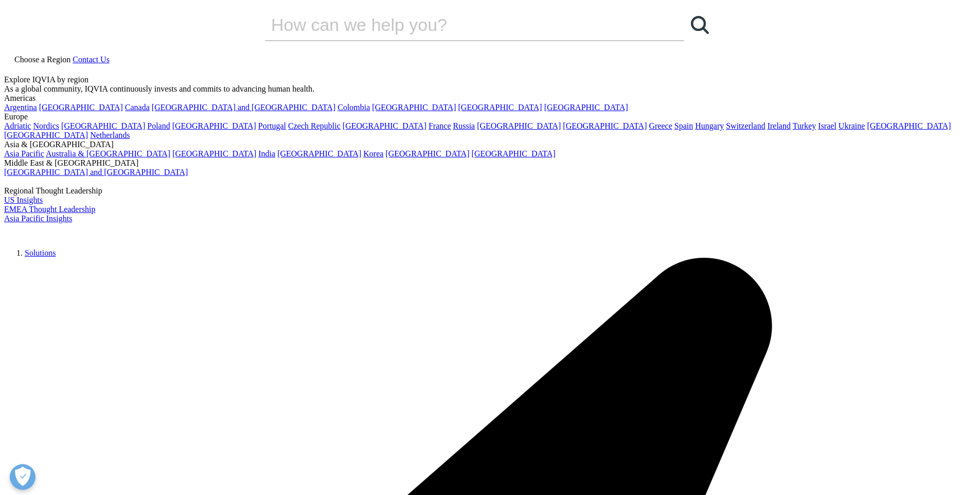 The width and height of the screenshot is (980, 495). What do you see at coordinates (23, 200) in the screenshot?
I see `a: US Insights` at bounding box center [23, 200].